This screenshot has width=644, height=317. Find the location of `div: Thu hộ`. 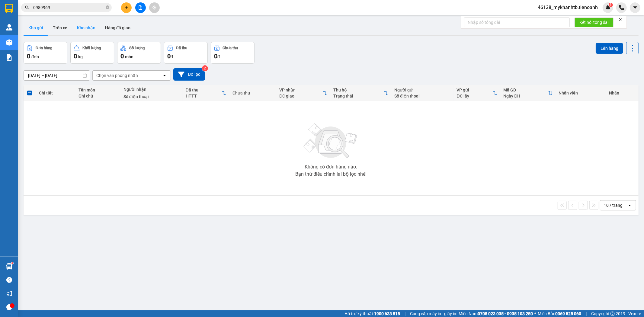

div: Thu hộ is located at coordinates (358, 90).